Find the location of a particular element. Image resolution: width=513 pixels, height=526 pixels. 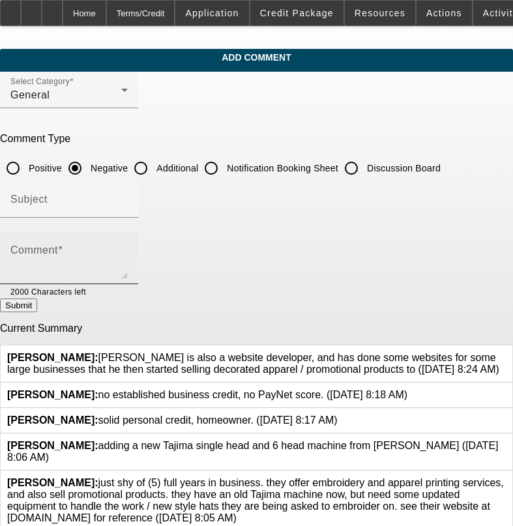

mat-label: Comment is located at coordinates (34, 250).